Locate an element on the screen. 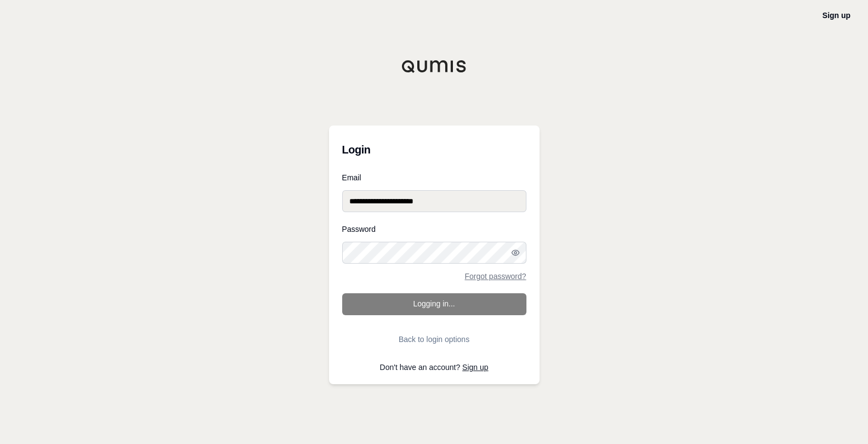 The height and width of the screenshot is (444, 868). img: Qumis is located at coordinates (434, 66).